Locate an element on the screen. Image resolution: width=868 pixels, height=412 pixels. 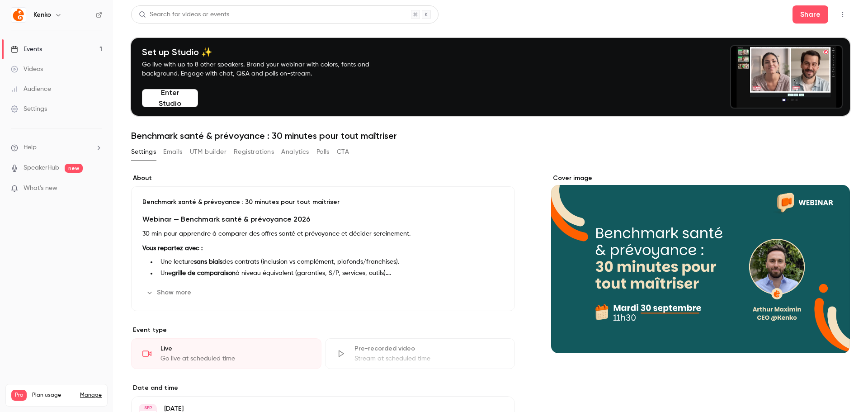
button: Emails is located at coordinates (172, 152).